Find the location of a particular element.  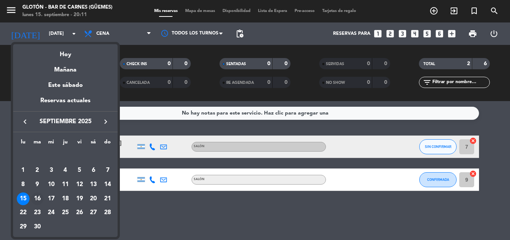

div: 9 is located at coordinates (37, 184).